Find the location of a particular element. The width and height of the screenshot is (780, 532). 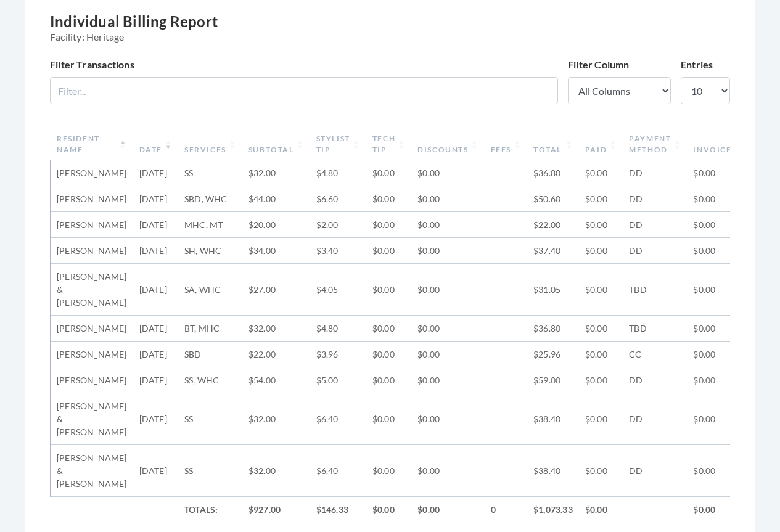

label: Filter Column is located at coordinates (599, 65).